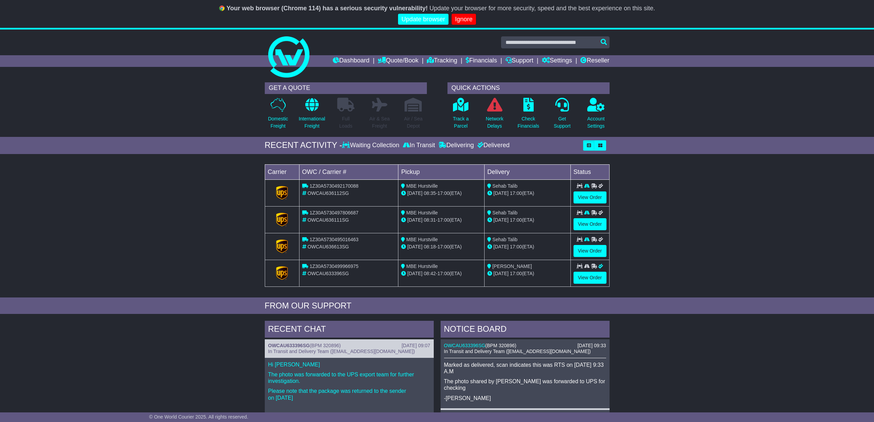 The image size is (874, 422). I want to click on div: NOTICE BOARD, so click(525, 330).